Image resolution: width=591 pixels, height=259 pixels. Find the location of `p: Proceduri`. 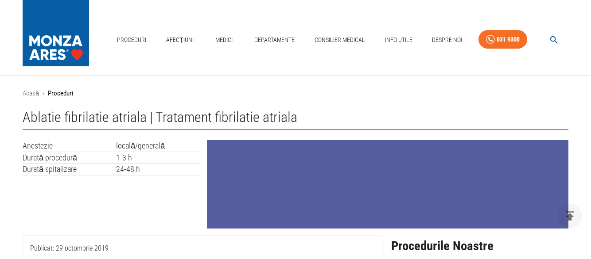

p: Proceduri is located at coordinates (60, 93).